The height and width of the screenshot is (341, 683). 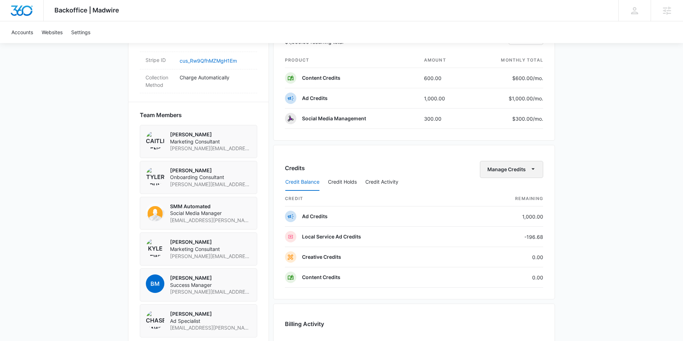 What do you see at coordinates (444, 119) in the screenshot?
I see `td: 300.00` at bounding box center [444, 119].